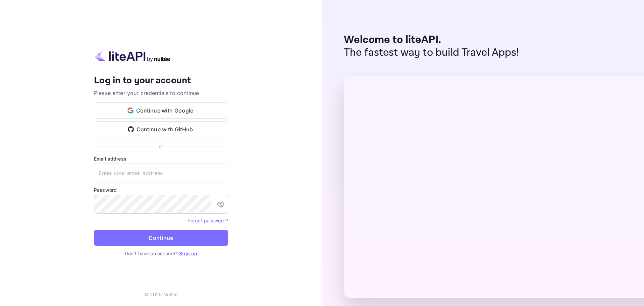 The height and width of the screenshot is (306, 644). Describe the element at coordinates (161, 110) in the screenshot. I see `button: Continue with Google` at that location.